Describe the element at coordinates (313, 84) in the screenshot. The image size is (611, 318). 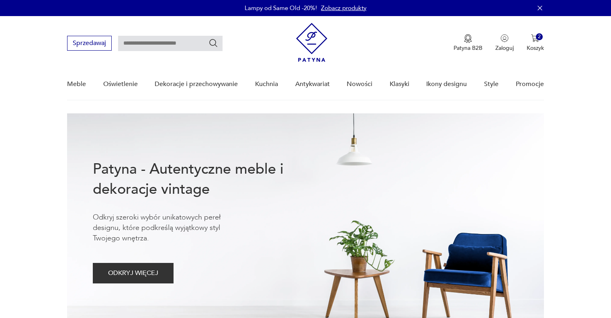
I see `a: Antykwariat` at that location.